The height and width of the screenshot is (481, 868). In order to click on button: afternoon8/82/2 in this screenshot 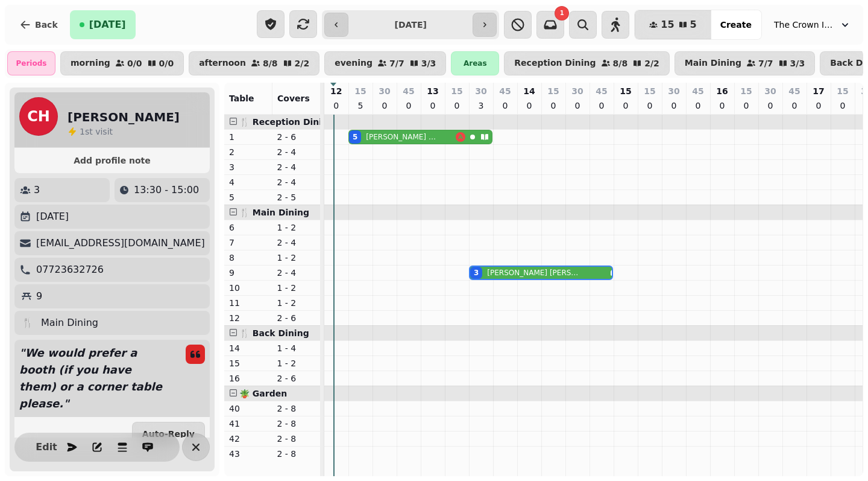, I will do `click(254, 64)`.